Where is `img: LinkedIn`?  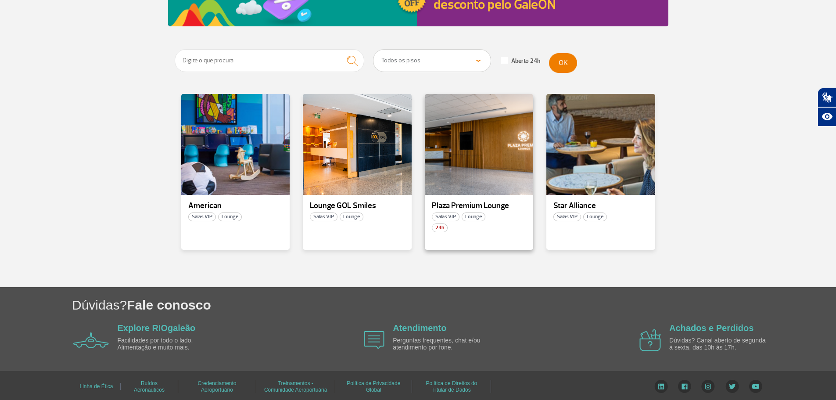 img: LinkedIn is located at coordinates (661, 386).